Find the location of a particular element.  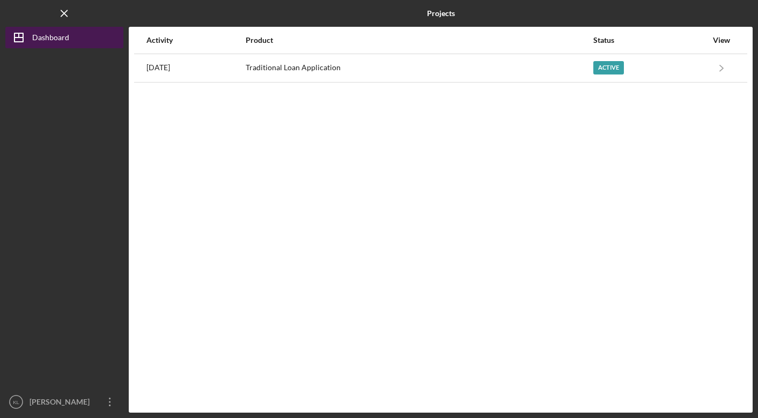

div: Product is located at coordinates (419, 40).